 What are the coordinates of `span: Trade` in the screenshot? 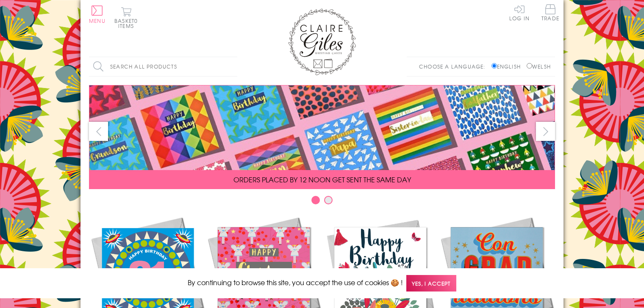 It's located at (550, 12).